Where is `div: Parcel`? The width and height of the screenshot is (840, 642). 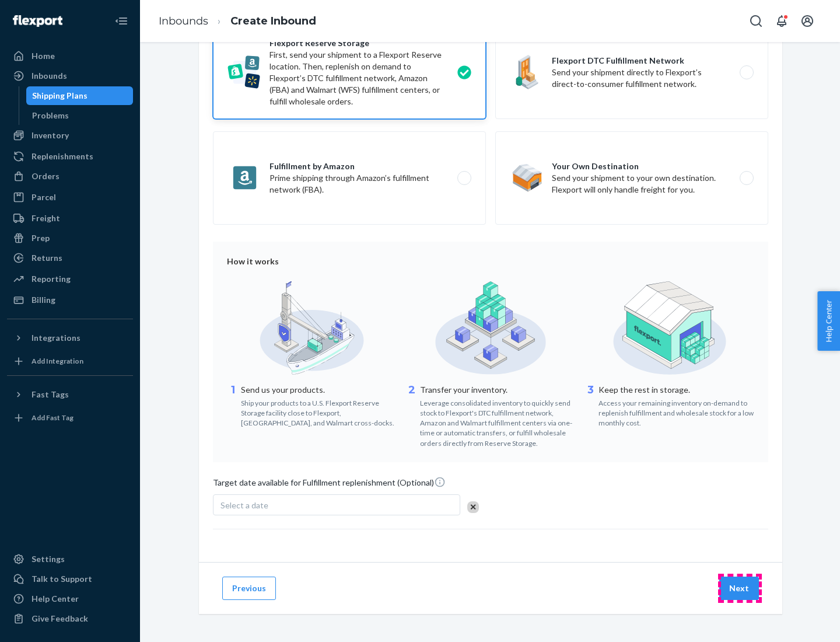 div: Parcel is located at coordinates (44, 197).